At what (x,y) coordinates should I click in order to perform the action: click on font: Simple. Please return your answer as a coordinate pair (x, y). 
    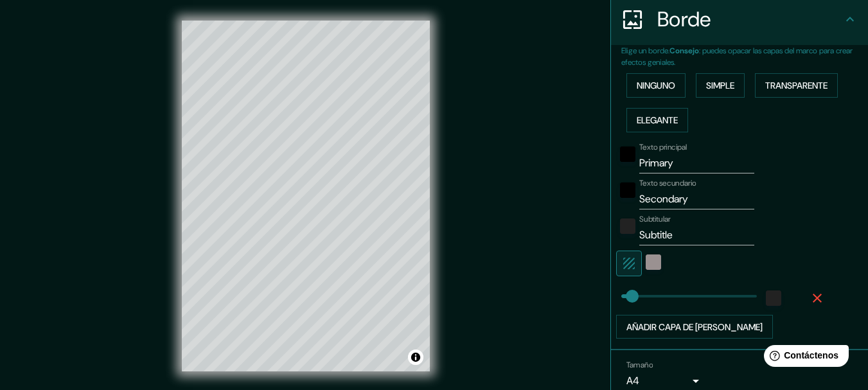
    Looking at the image, I should click on (720, 86).